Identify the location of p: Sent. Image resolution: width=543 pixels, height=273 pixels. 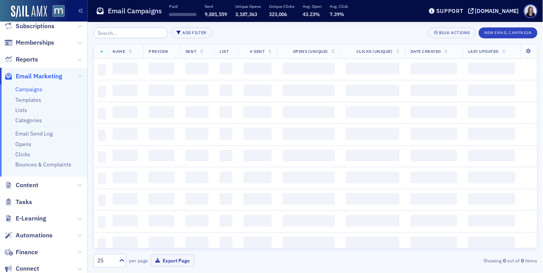
(216, 6).